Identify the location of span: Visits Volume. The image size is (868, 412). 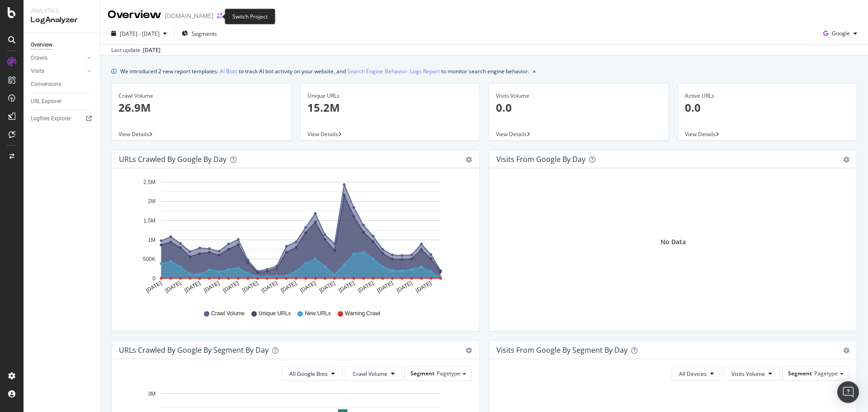
(748, 373).